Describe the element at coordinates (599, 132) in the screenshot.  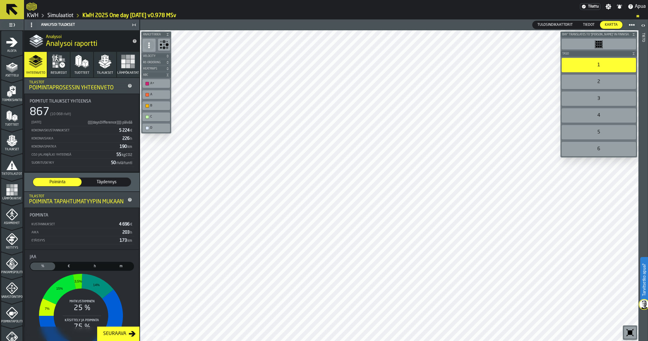
I see `div: 5` at that location.